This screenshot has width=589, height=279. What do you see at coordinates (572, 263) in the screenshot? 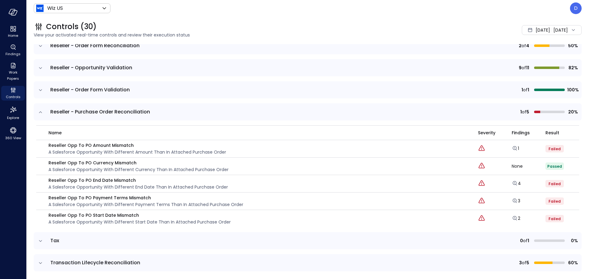
I see `span: 60%` at bounding box center [572, 263].